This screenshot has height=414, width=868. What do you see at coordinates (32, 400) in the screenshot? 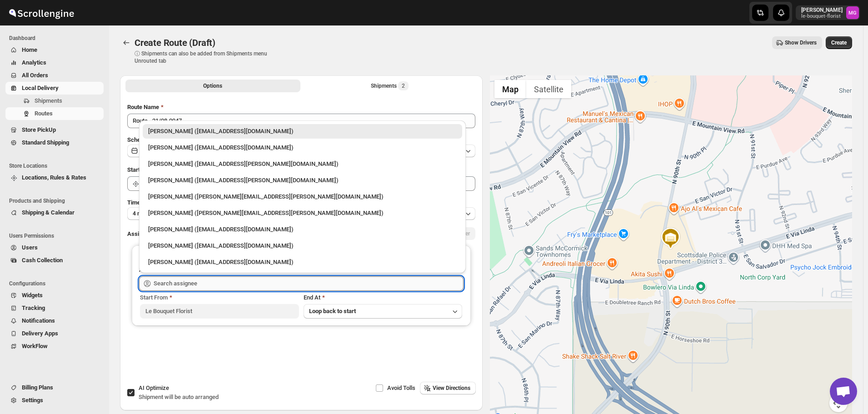
I see `span: Settings` at bounding box center [32, 400].